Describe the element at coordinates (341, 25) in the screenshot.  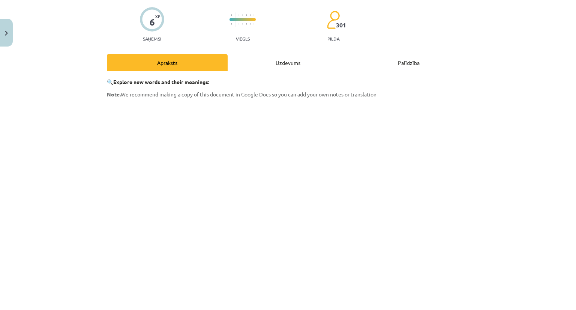
I see `span: 301` at that location.